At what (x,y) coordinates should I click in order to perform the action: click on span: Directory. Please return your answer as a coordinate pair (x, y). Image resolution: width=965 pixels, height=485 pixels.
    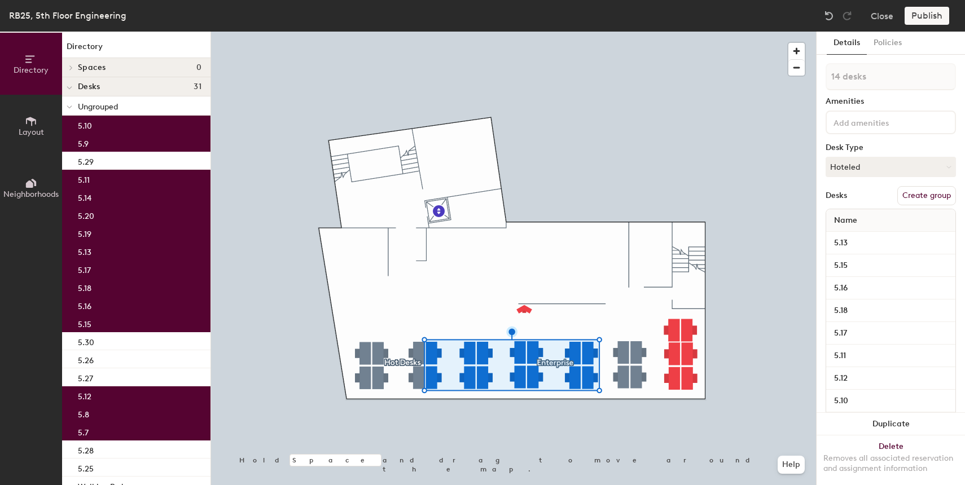
    Looking at the image, I should click on (31, 70).